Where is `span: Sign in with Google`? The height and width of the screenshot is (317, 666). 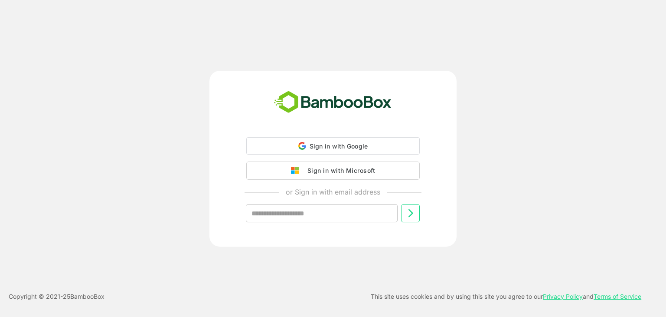 span: Sign in with Google is located at coordinates (339, 146).